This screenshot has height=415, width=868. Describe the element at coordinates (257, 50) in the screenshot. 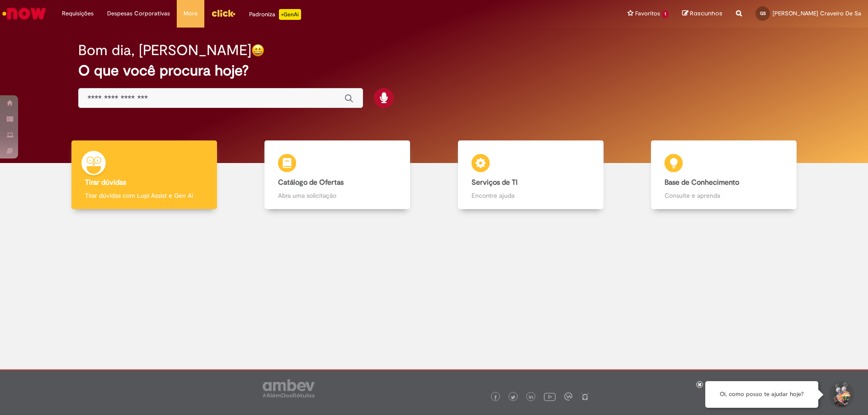

I see `img: happy-face.png` at that location.